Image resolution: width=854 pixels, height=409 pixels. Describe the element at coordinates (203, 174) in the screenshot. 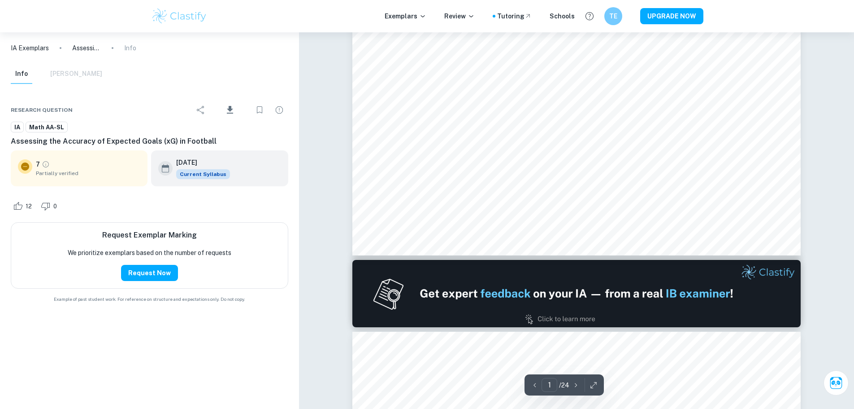

I see `span: Current Syllabus` at that location.